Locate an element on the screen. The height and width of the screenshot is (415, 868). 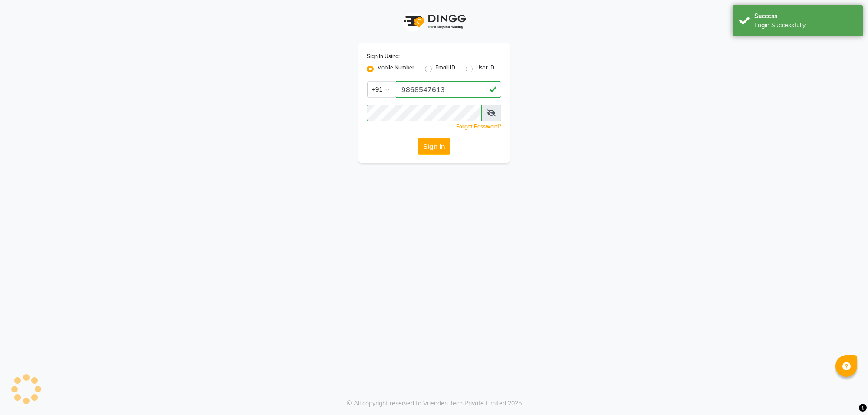
div: Login Successfully. is located at coordinates (805, 25).